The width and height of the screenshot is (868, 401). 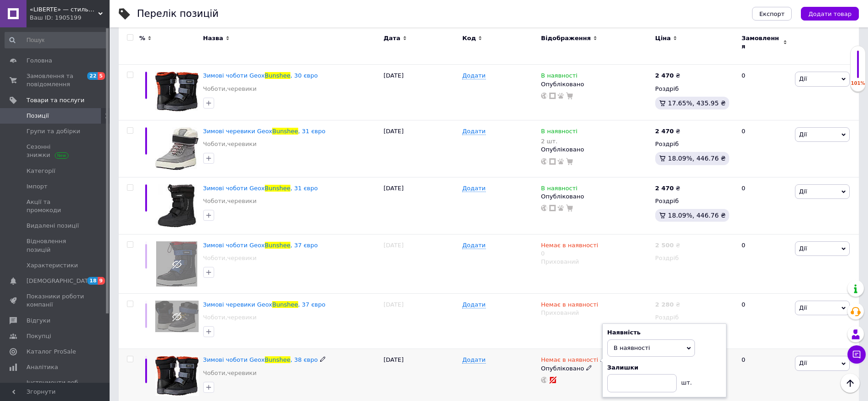 What do you see at coordinates (54, 132) in the screenshot?
I see `span: Групи та добірки` at bounding box center [54, 132].